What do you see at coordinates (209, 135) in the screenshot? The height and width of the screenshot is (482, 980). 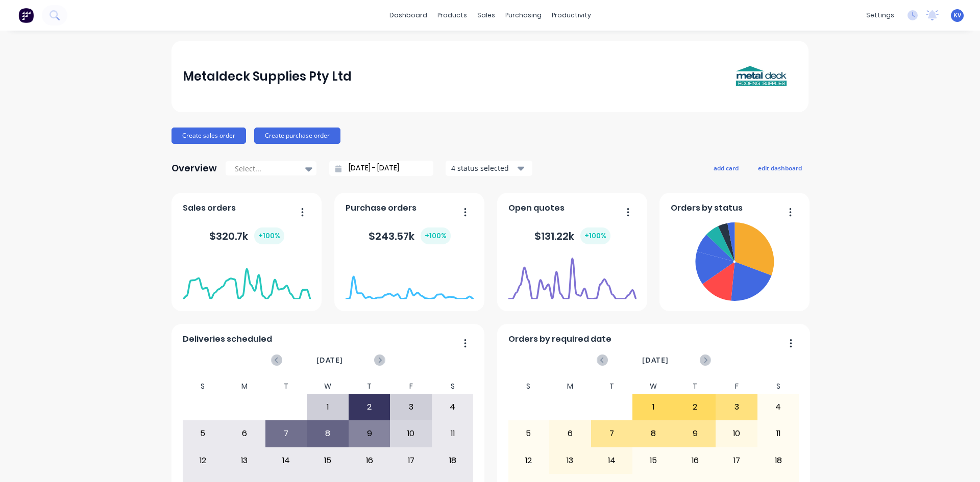 I see `button: Create sales order` at bounding box center [209, 135].